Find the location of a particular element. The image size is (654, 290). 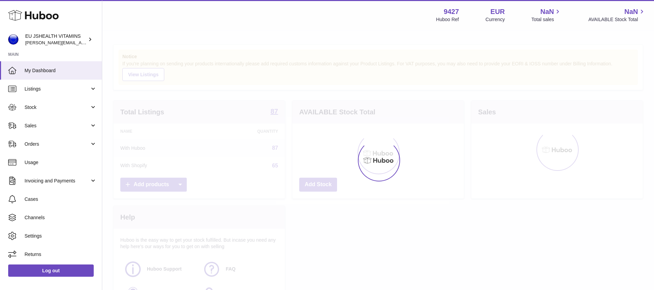

span: Sales is located at coordinates (57, 126).